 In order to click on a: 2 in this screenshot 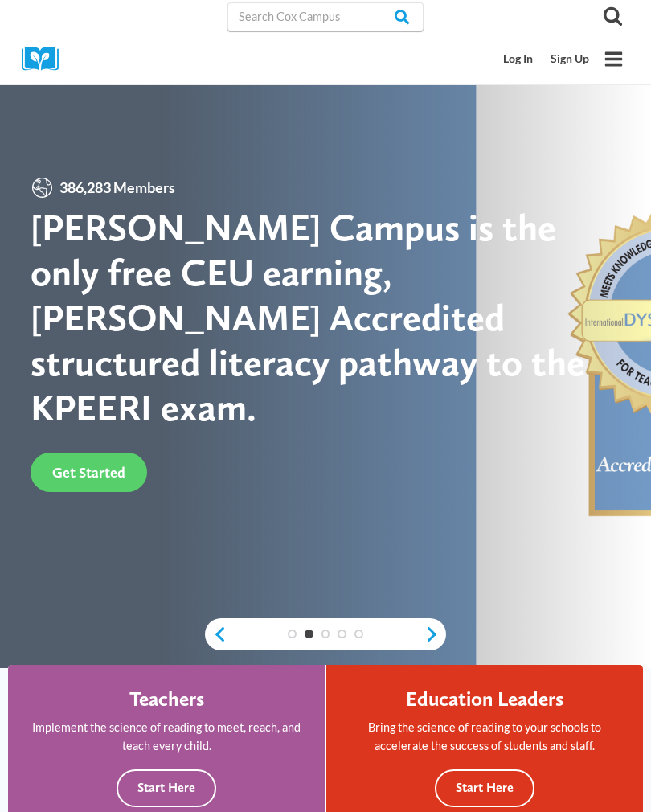, I will do `click(309, 633)`.